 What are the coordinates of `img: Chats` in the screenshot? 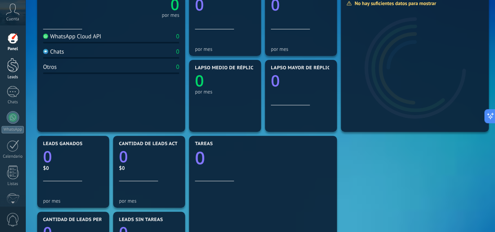 It's located at (45, 51).